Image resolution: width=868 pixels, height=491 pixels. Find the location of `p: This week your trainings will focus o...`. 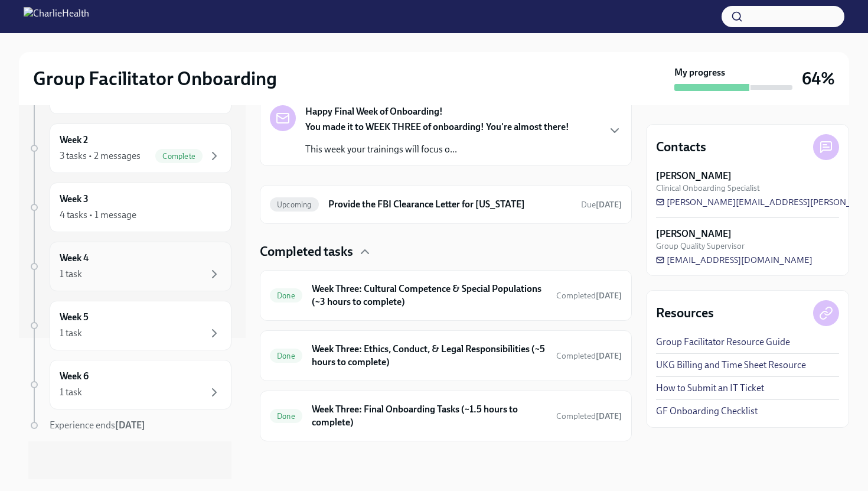

p: This week your trainings will focus o... is located at coordinates (437, 150).